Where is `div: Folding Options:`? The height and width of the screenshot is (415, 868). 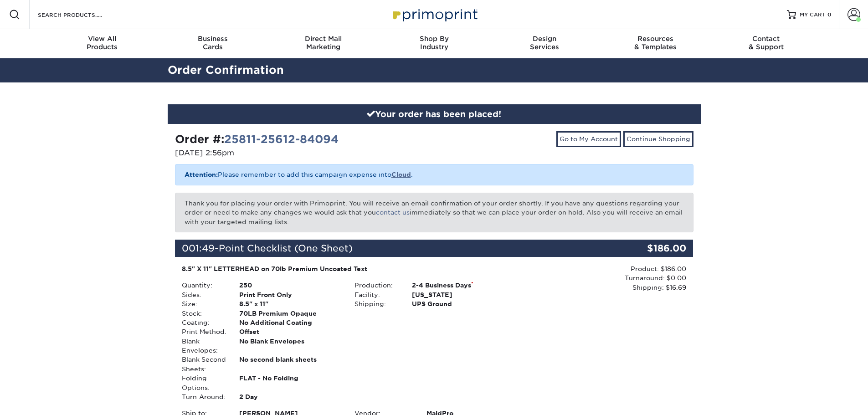 div: Folding Options: is located at coordinates (204, 383).